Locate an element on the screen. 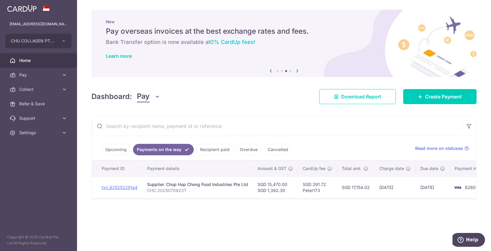 This screenshot has height=251, width=491. a: Cancelled is located at coordinates (278, 149).